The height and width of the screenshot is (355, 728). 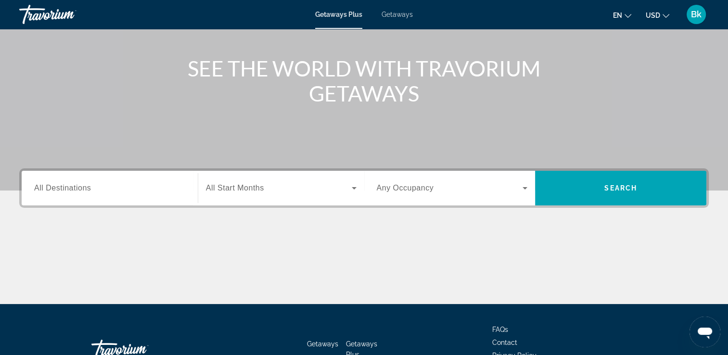 I want to click on span: Contact, so click(x=505, y=343).